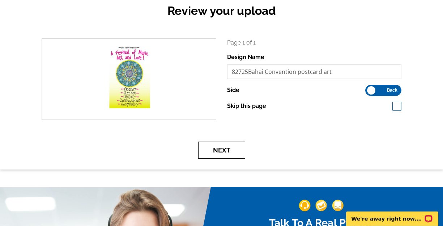  Describe the element at coordinates (221, 11) in the screenshot. I see `h2: Review your upload` at that location.